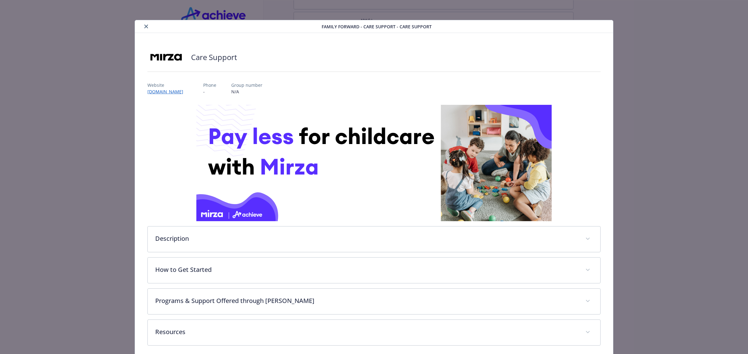 The height and width of the screenshot is (354, 748). I want to click on div: How to Get Started, so click(374, 271).